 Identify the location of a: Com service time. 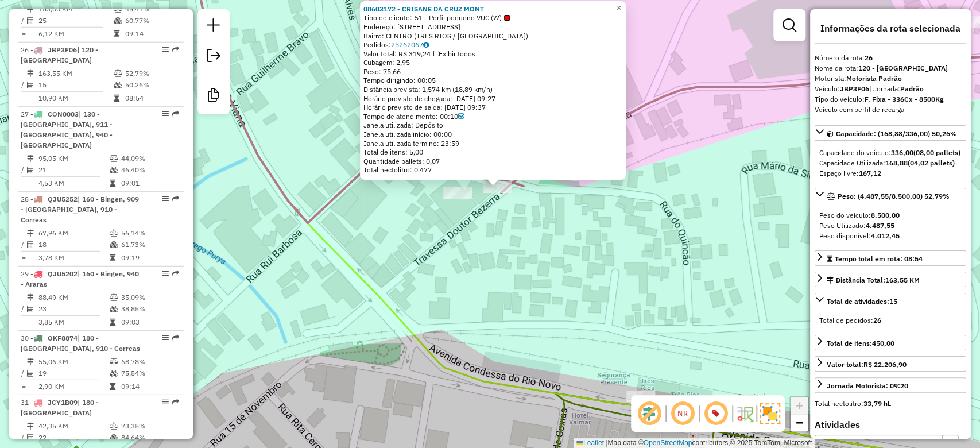
(461, 116).